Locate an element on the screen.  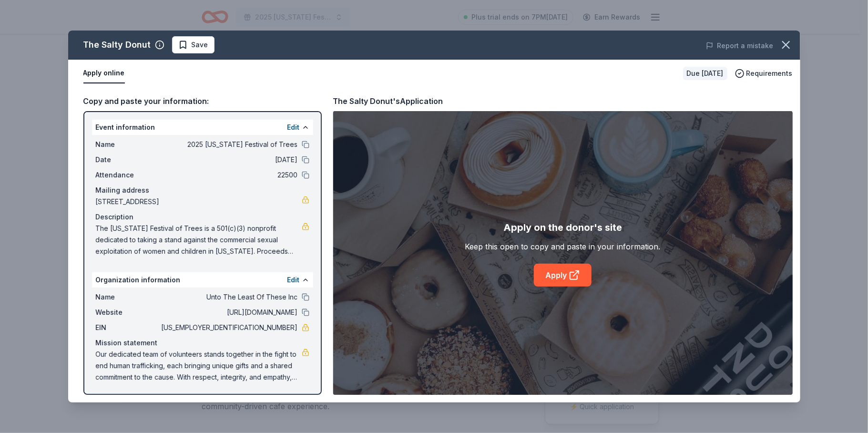
div: Copy and paste your information: is located at coordinates (203, 101).